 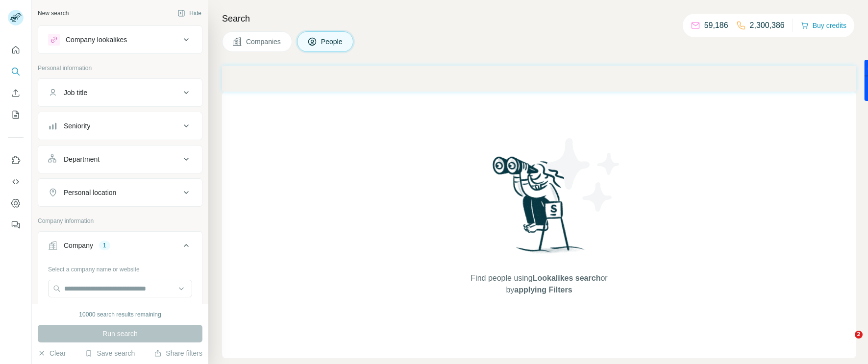 What do you see at coordinates (264, 42) in the screenshot?
I see `span: Companies` at bounding box center [264, 42].